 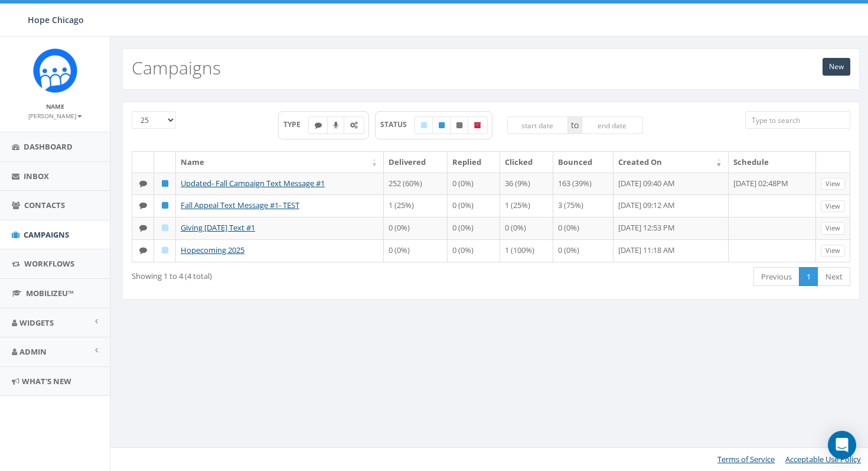 What do you see at coordinates (798, 120) in the screenshot?
I see `input: Type to search` at bounding box center [798, 120].